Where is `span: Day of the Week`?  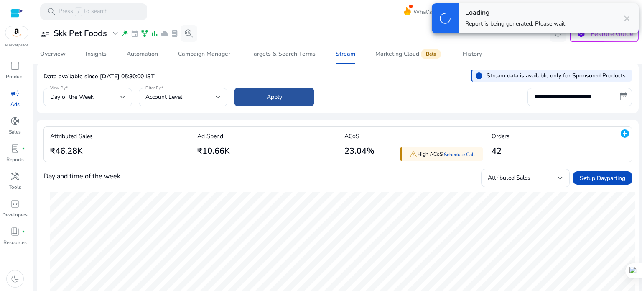
span: Day of the Week is located at coordinates (72, 97).